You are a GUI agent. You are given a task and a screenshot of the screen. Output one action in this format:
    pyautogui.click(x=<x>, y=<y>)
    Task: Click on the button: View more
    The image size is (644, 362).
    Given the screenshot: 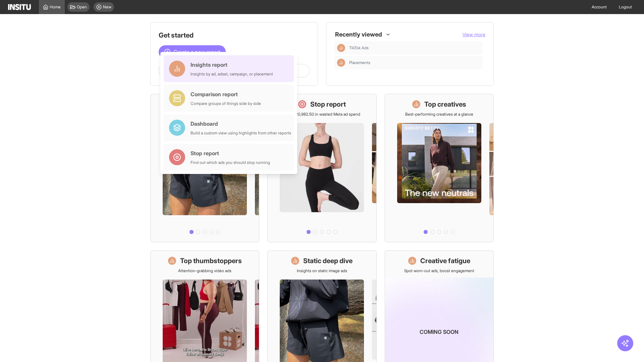 What is the action you would take?
    pyautogui.click(x=474, y=35)
    